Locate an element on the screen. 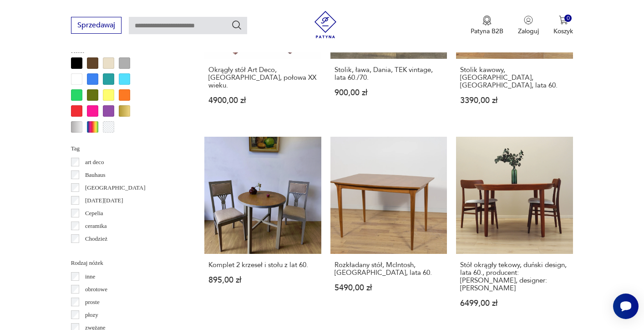 The height and width of the screenshot is (330, 644). a: Komplet 2 krzeseł i stołu z lat 60.Komplet 2 krzeseł i stołu z lat 60.895,00 zł is located at coordinates (263, 230).